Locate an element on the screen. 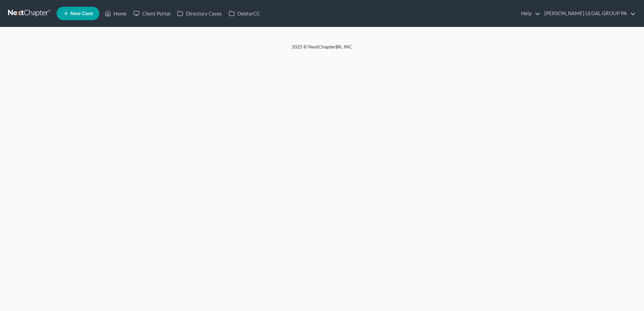 This screenshot has width=644, height=311. a: Home is located at coordinates (116, 14).